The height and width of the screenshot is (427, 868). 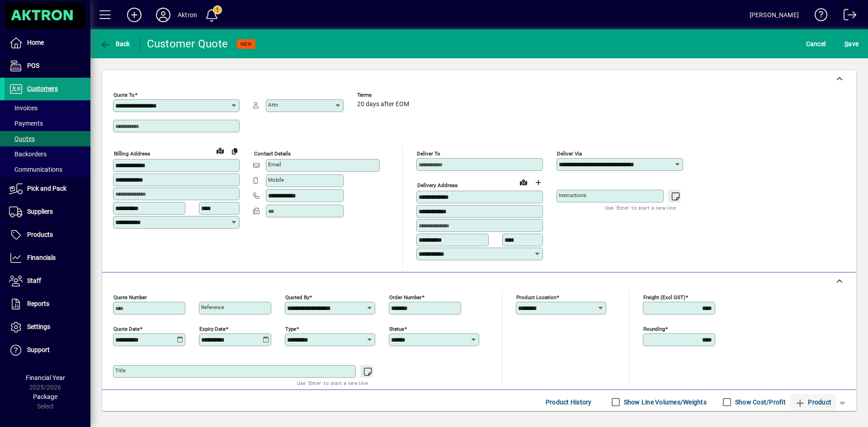 I want to click on a: POS, so click(x=47, y=66).